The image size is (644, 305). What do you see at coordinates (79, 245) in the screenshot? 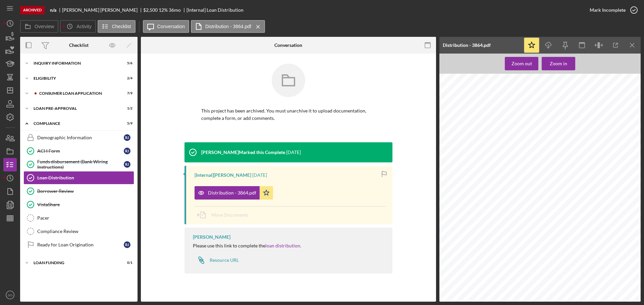
I see `a: Ready for Loan OriginationRJ` at bounding box center [79, 245].